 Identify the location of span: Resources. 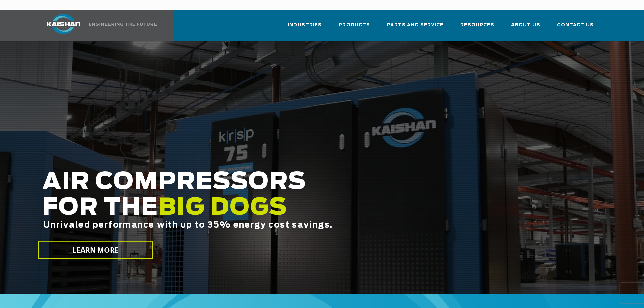
(478, 25).